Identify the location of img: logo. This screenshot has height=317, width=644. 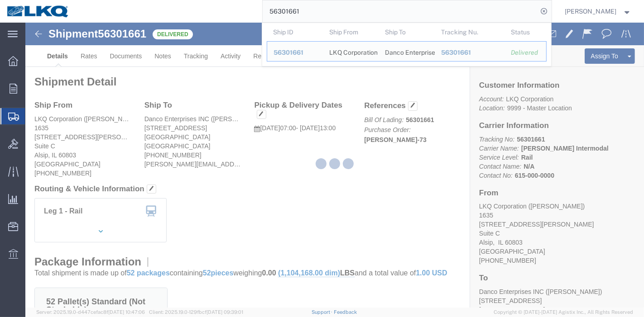
(38, 11).